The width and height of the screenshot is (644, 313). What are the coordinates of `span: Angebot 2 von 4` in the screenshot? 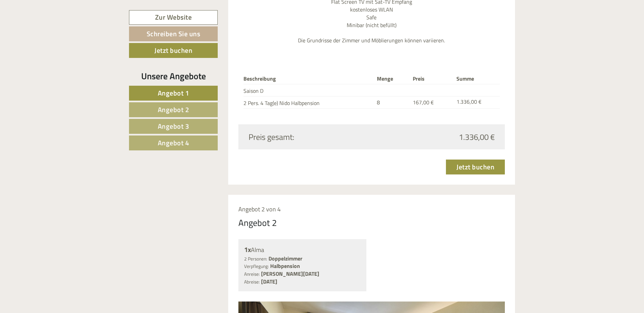 It's located at (259, 209).